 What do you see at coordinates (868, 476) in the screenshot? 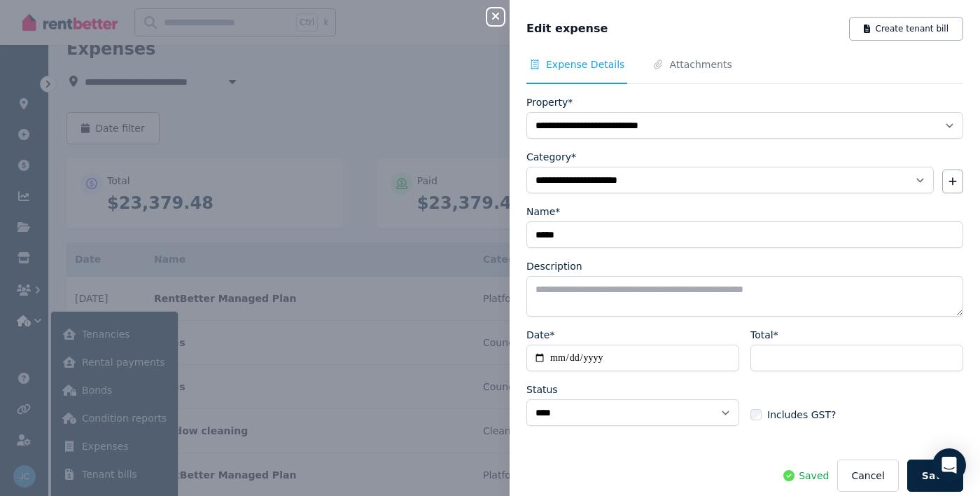
I see `button: Cancel` at bounding box center [868, 476].